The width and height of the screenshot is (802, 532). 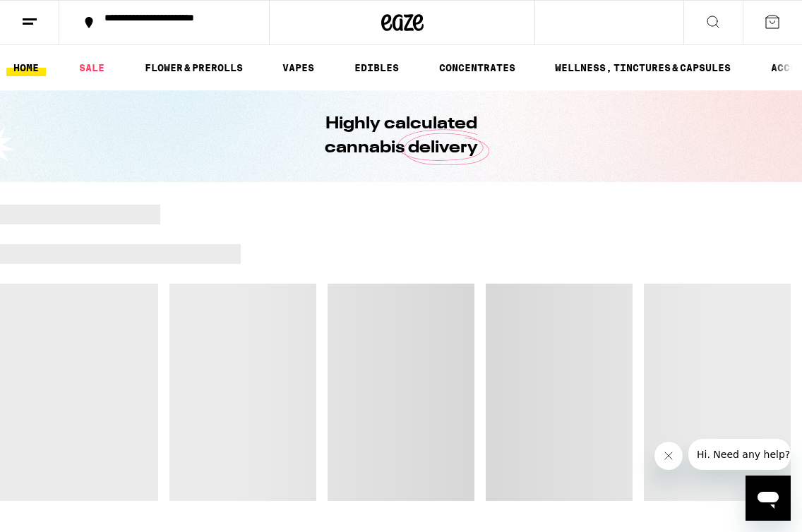 What do you see at coordinates (193, 68) in the screenshot?
I see `a: FLOWER & PREROLLS` at bounding box center [193, 68].